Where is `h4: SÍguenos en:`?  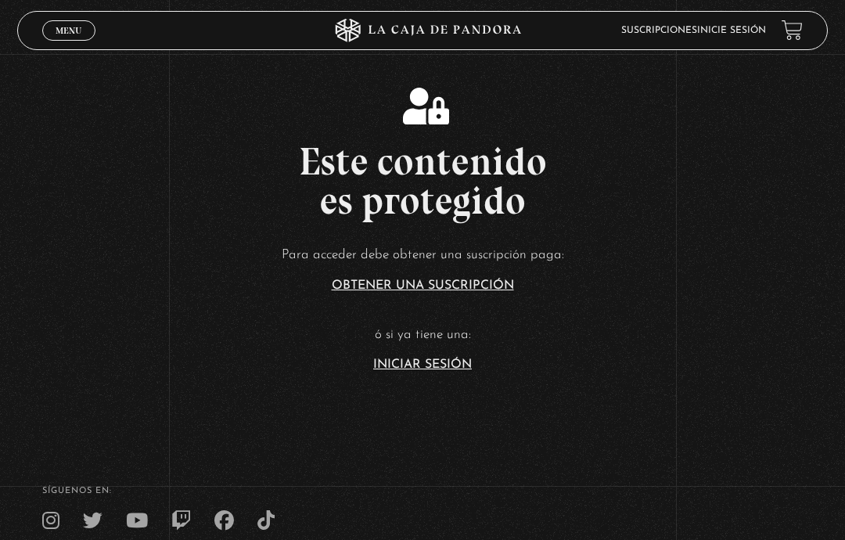 h4: SÍguenos en: is located at coordinates (422, 490).